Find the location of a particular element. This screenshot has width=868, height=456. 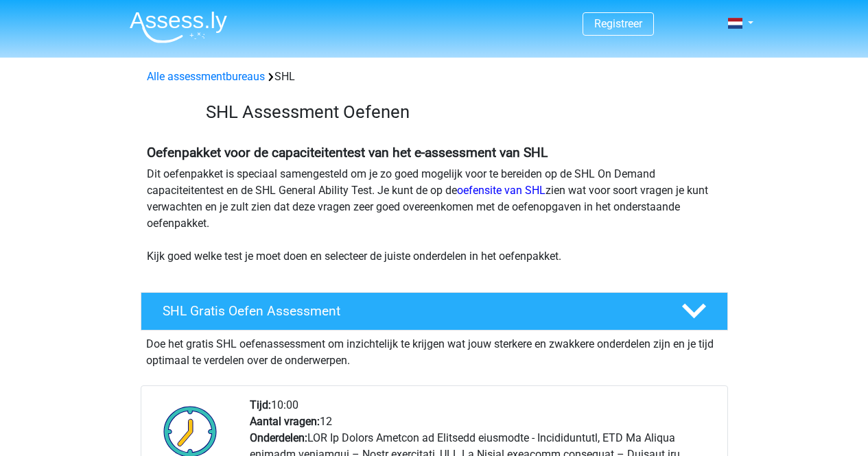

a: SHL Gratis Oefen Assessment is located at coordinates (434, 311).